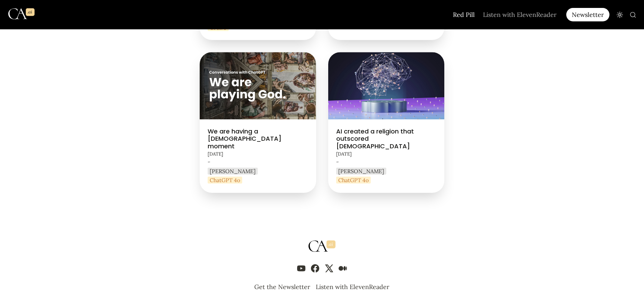 The height and width of the screenshot is (297, 644). Describe the element at coordinates (282, 287) in the screenshot. I see `a: Get the Newsletter` at that location.